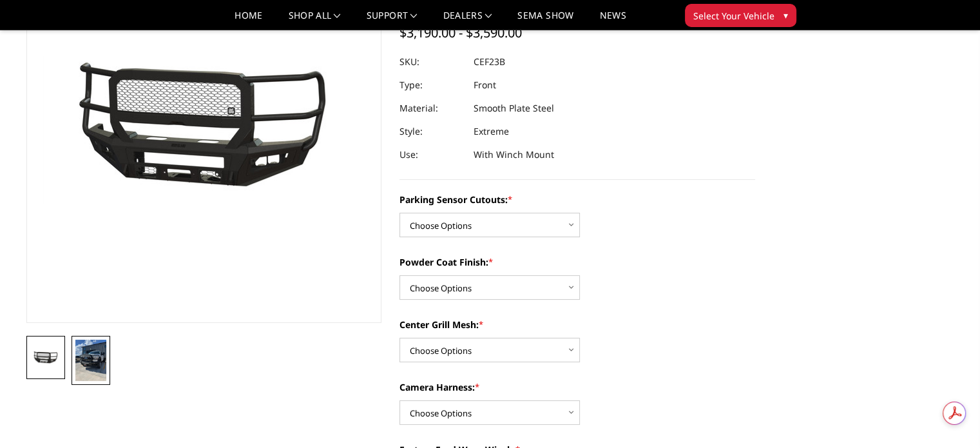 The width and height of the screenshot is (980, 448). What do you see at coordinates (468, 20) in the screenshot?
I see `a: Dealers` at bounding box center [468, 20].